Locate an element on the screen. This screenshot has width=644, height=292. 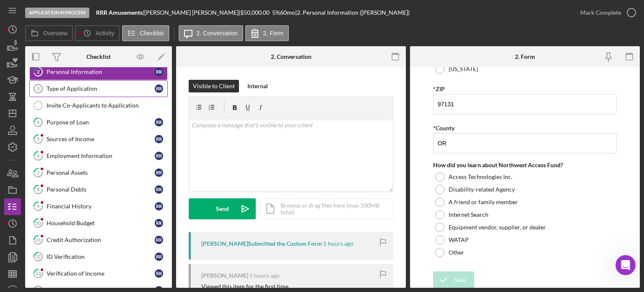
tspan: 12 is located at coordinates (38, 256).